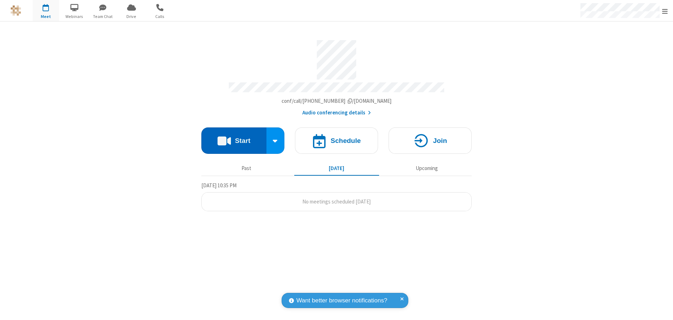 The height and width of the screenshot is (320, 673). I want to click on button: Past, so click(246, 168).